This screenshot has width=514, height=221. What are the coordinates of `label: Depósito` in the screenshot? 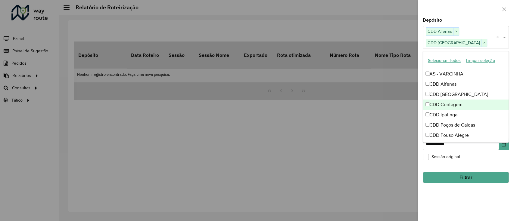 It's located at (432, 20).